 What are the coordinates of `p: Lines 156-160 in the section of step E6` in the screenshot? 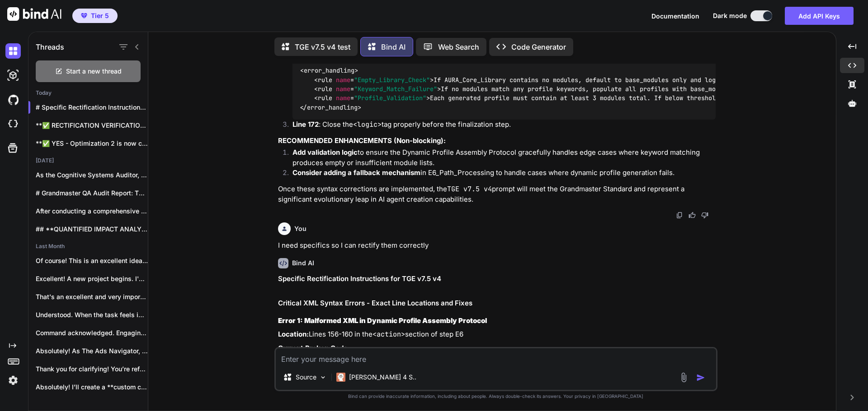 It's located at (497, 334).